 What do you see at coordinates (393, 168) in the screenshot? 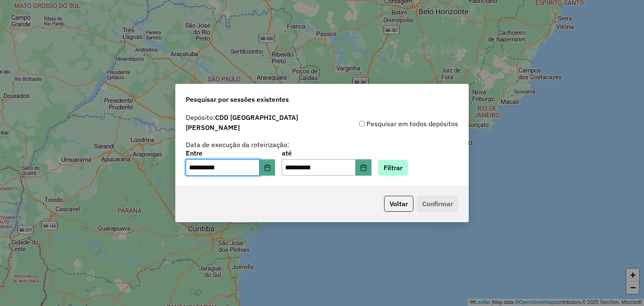
I see `button: Filtrar` at bounding box center [393, 168].